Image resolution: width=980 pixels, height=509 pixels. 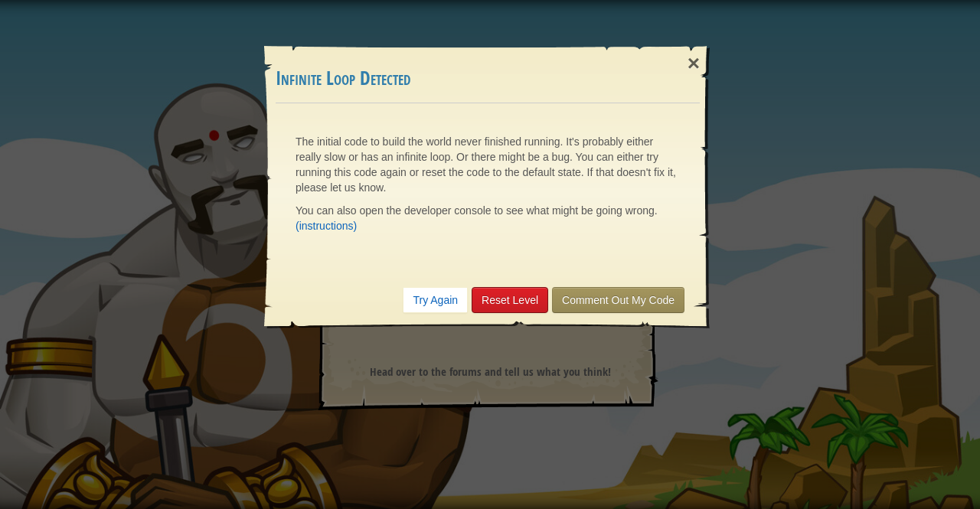 I want to click on a: Comment Out My Code, so click(x=618, y=301).